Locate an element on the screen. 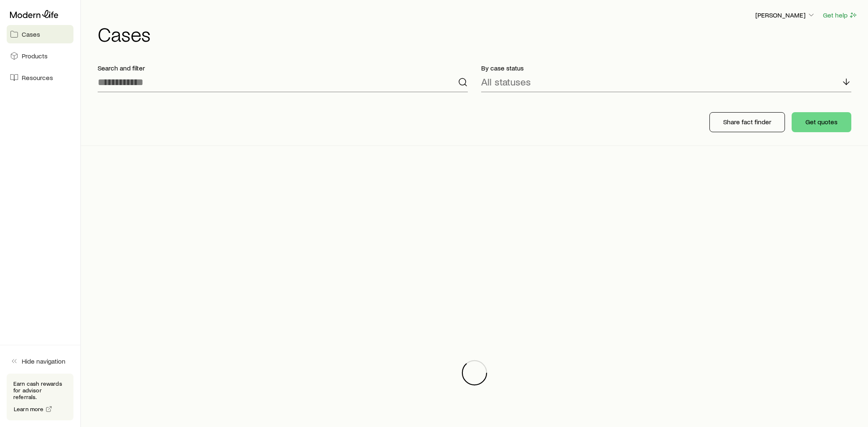 The height and width of the screenshot is (427, 868). button: Get quotes is located at coordinates (821, 122).